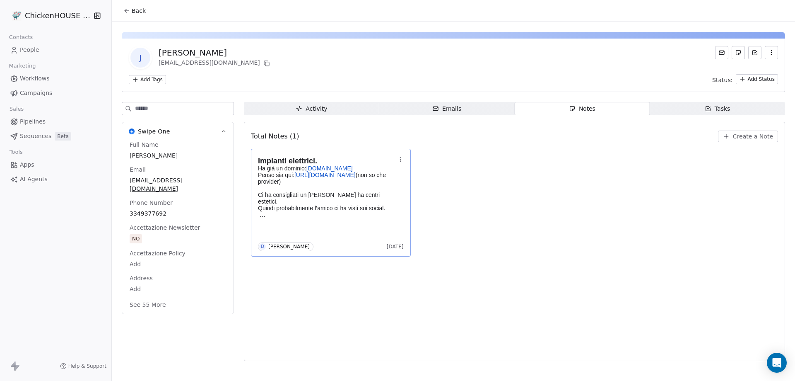 This screenshot has height=381, width=795. What do you see at coordinates (148, 304) in the screenshot?
I see `button: See 55 More` at bounding box center [148, 304].